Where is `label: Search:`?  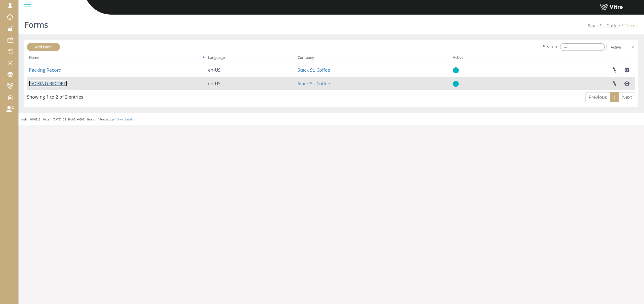
label: Search: is located at coordinates (574, 47).